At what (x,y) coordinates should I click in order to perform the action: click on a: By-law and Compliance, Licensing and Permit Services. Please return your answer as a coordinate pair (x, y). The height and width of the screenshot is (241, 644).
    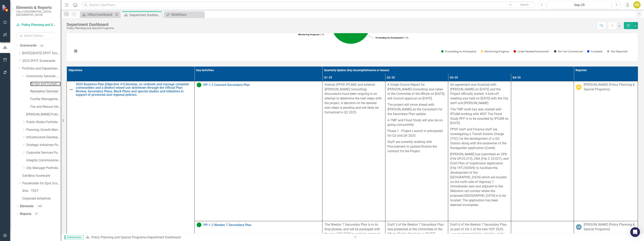
    Looking at the image, I should click on (45, 84).